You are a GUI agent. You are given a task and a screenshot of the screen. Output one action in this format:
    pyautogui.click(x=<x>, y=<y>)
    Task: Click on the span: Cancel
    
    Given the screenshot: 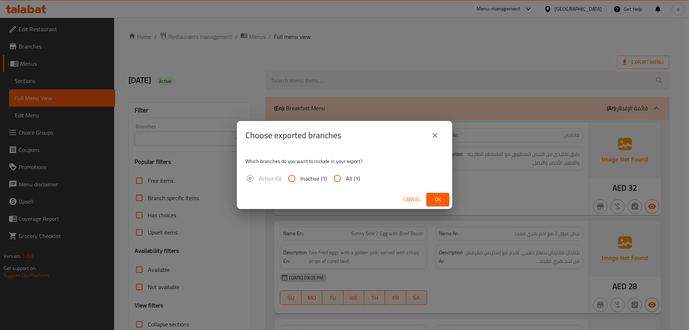 What is the action you would take?
    pyautogui.click(x=412, y=199)
    